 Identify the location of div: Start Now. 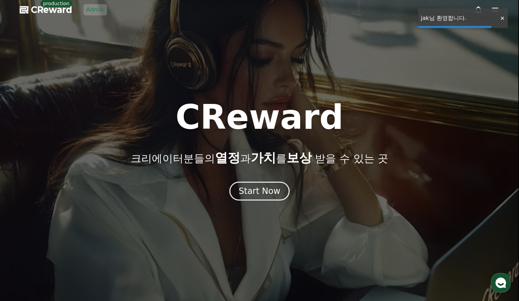
(259, 191).